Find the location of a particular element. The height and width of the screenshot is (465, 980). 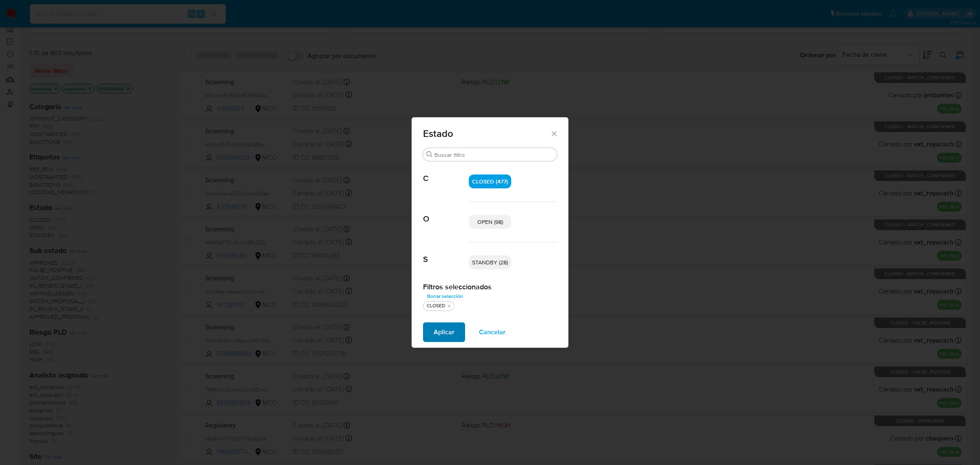

input: Buscar filtro is located at coordinates (494, 155).